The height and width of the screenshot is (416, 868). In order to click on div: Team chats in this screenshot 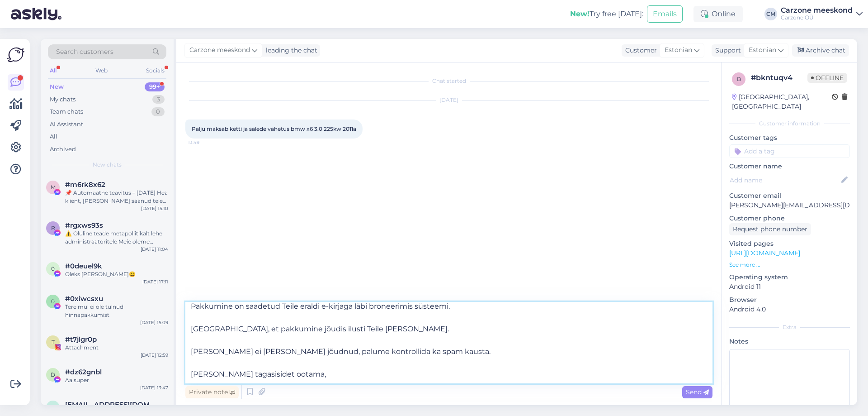, I will do `click(67, 112)`.